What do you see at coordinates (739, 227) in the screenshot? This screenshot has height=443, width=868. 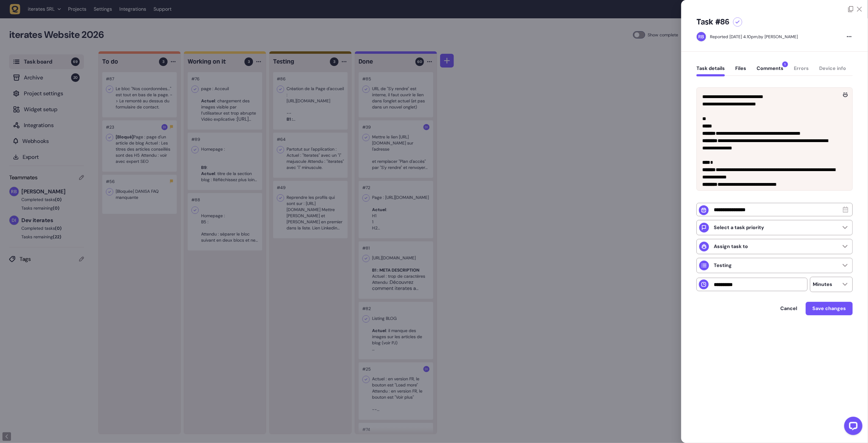 I see `p: Select a task priority` at bounding box center [739, 227].